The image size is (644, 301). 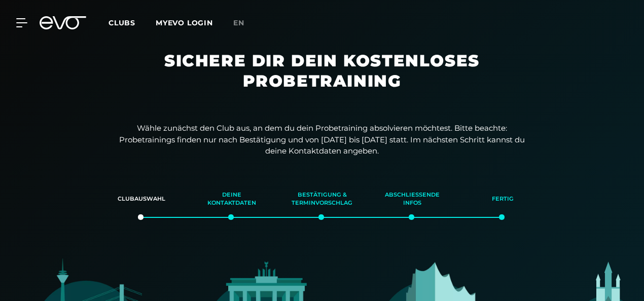 What do you see at coordinates (322, 199) in the screenshot?
I see `div: Bestätigung & Terminvorschlag` at bounding box center [322, 199].